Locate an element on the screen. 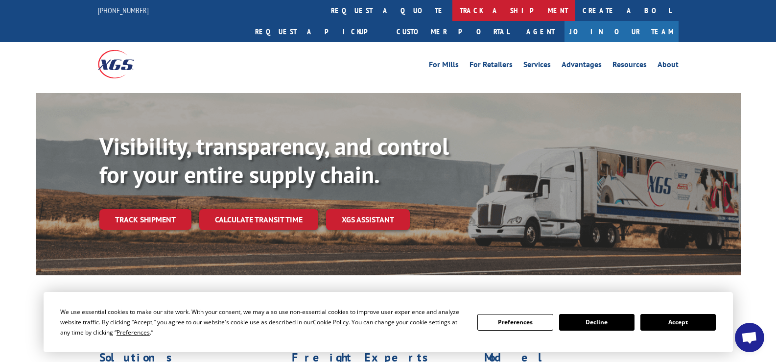 The image size is (776, 362). a: Request a pickup is located at coordinates (318, 31).